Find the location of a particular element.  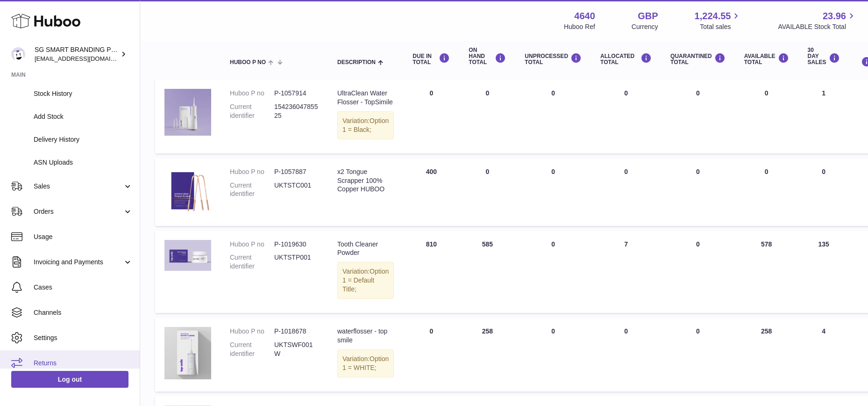

div: AVAILABLE Total is located at coordinates (767, 59).